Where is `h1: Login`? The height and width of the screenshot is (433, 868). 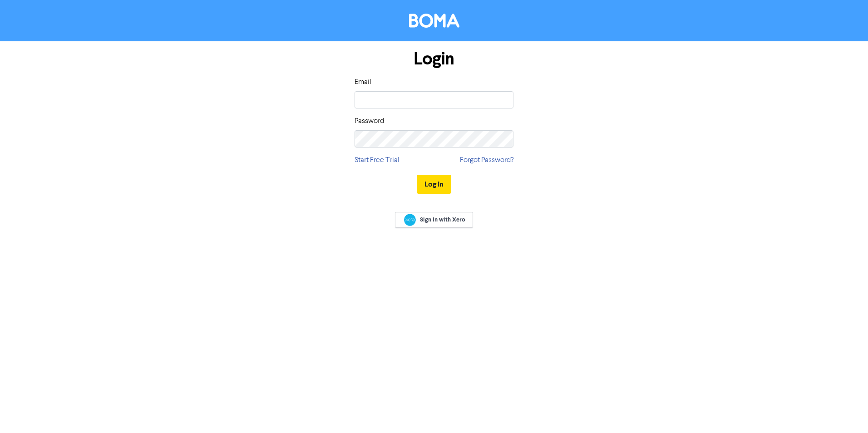 h1: Login is located at coordinates (434, 59).